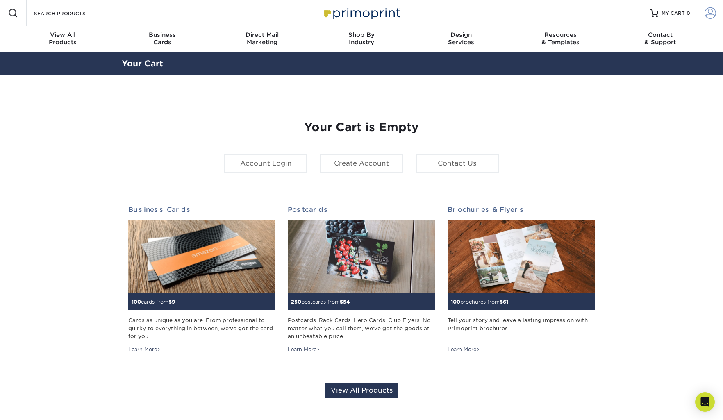  What do you see at coordinates (262, 39) in the screenshot?
I see `div: Marketing` at bounding box center [262, 39].